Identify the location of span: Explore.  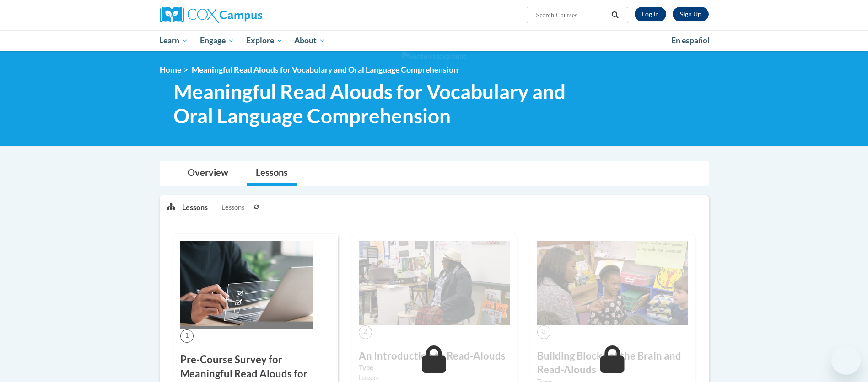
(264, 41).